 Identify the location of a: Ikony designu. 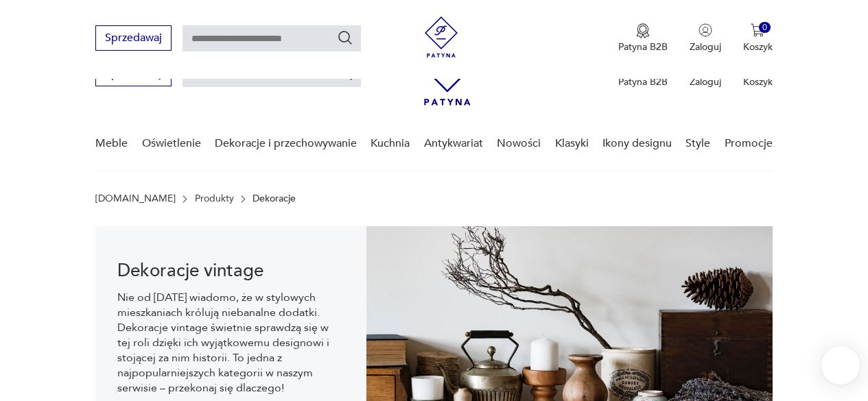
(637, 144).